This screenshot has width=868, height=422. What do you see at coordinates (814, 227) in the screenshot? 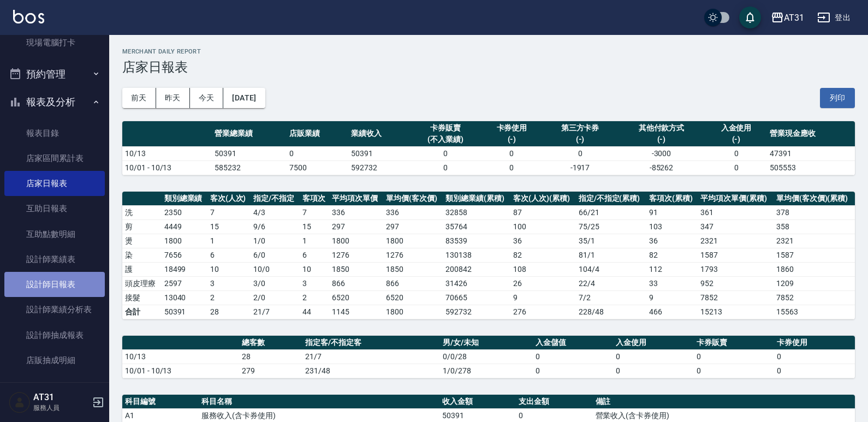
I see `td: 358` at bounding box center [814, 227].